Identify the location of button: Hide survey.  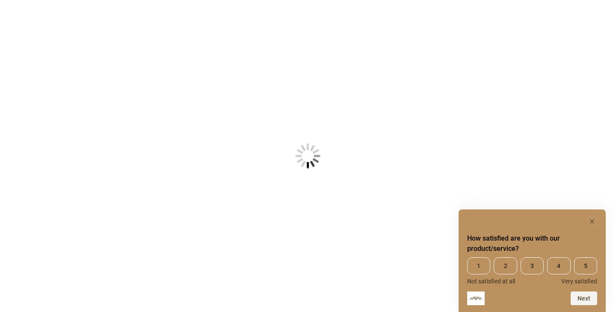
(592, 222).